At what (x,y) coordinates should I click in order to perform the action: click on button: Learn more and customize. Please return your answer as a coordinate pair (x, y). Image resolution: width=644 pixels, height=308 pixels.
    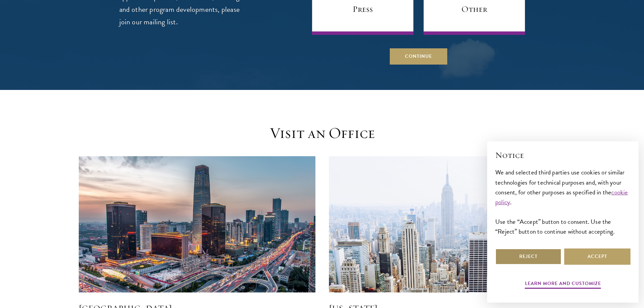
    Looking at the image, I should click on (563, 285).